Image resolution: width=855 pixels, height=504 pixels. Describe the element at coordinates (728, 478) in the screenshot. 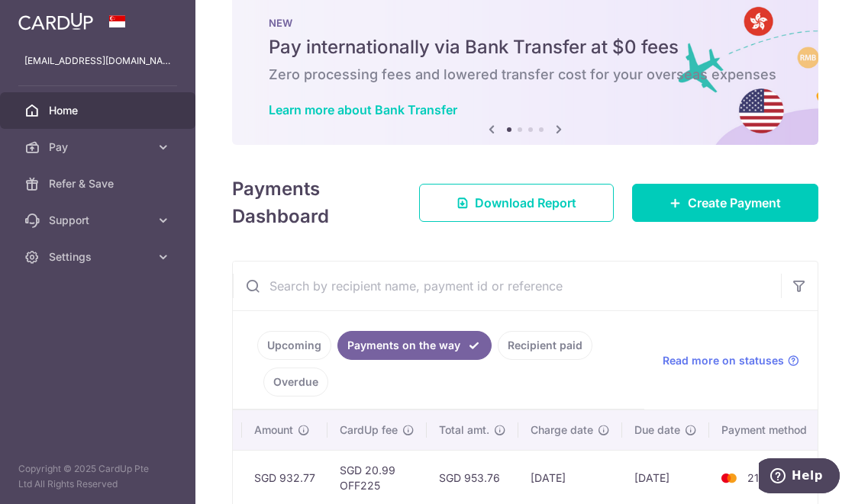

I see `img: Bank Card` at that location.